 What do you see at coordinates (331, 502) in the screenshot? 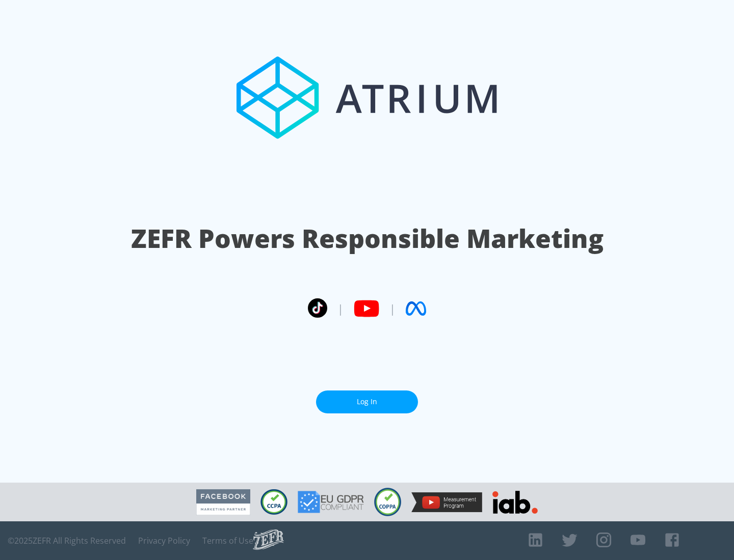
I see `img: GDPR Compliant` at bounding box center [331, 502].